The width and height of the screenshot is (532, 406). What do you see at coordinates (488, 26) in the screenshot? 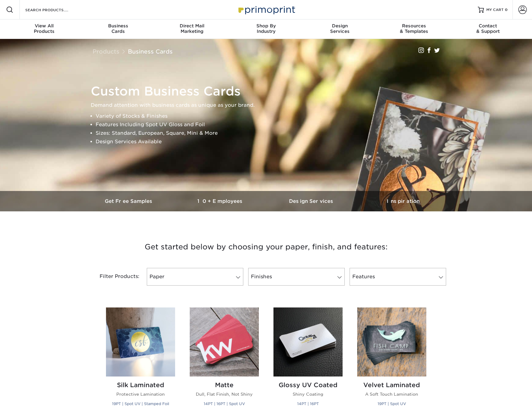
I see `span: Contact` at bounding box center [488, 26].